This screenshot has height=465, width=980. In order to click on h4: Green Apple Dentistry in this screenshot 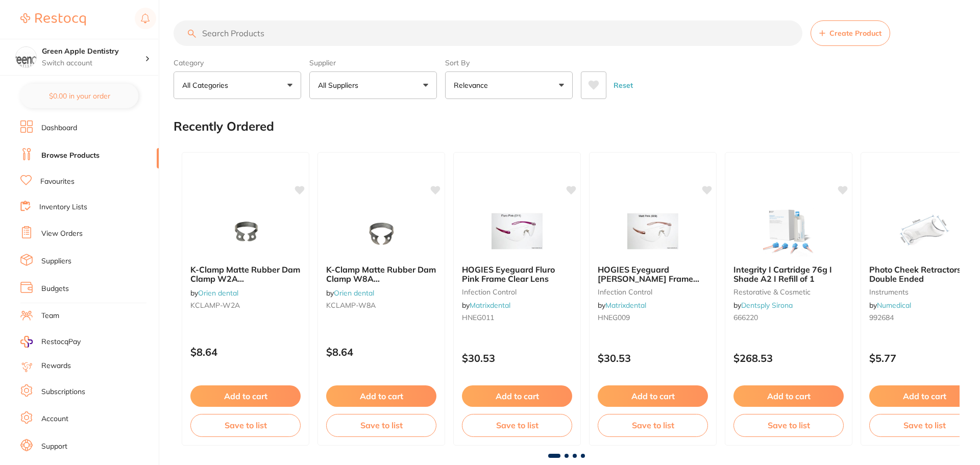, I will do `click(93, 51)`.